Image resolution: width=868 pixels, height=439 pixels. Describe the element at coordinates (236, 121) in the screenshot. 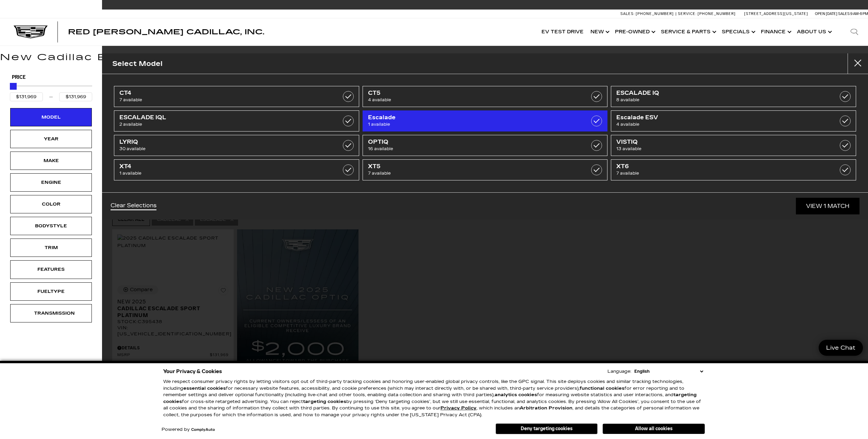

I see `a: ESCALADE IQL2 available` at that location.